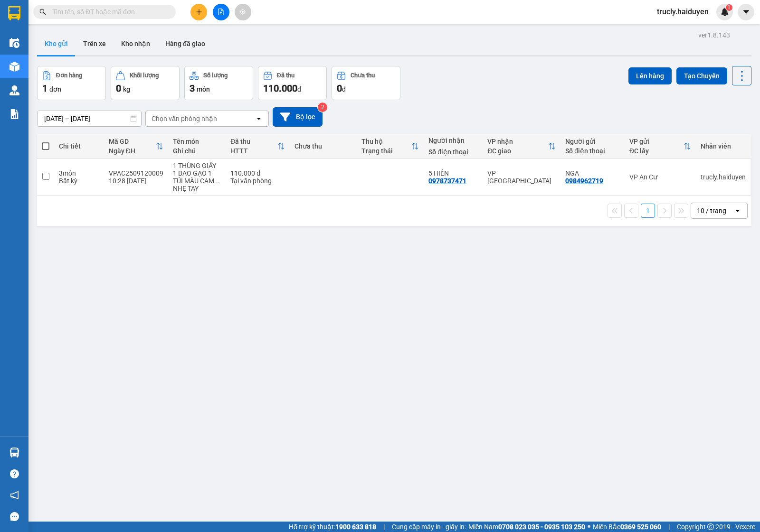  What do you see at coordinates (254, 151) in the screenshot?
I see `div: HTTT` at bounding box center [254, 151].